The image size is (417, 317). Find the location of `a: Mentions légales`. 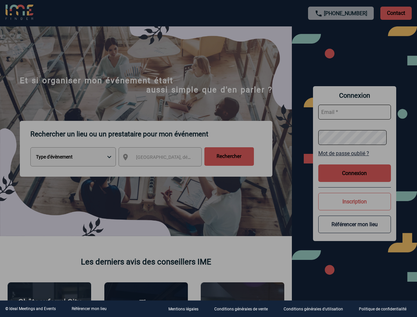

a: Mentions légales is located at coordinates (186, 309).